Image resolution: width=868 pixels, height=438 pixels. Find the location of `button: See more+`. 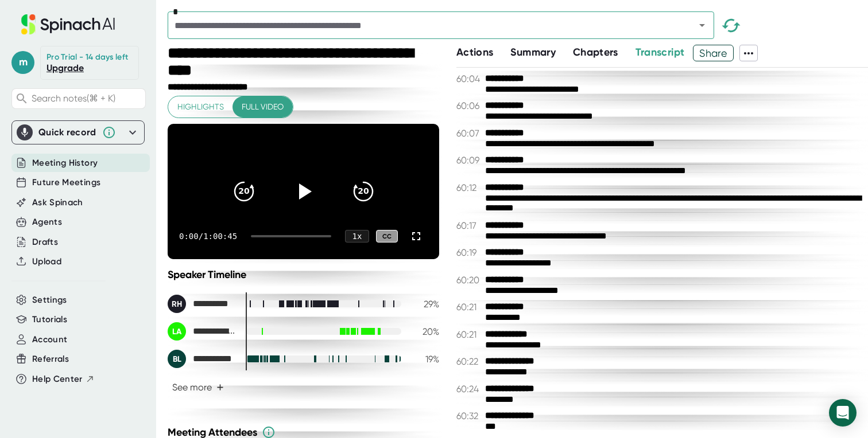

button: See more+ is located at coordinates (198, 388).